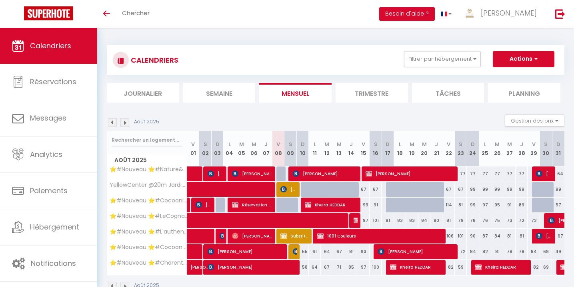 The width and height of the screenshot is (574, 287). What do you see at coordinates (148, 247) in the screenshot?
I see `span: ⭐️#Nouveau ⭐️#Cocoon ⭐️#Biendormiracognac⭐️` at bounding box center [148, 247].